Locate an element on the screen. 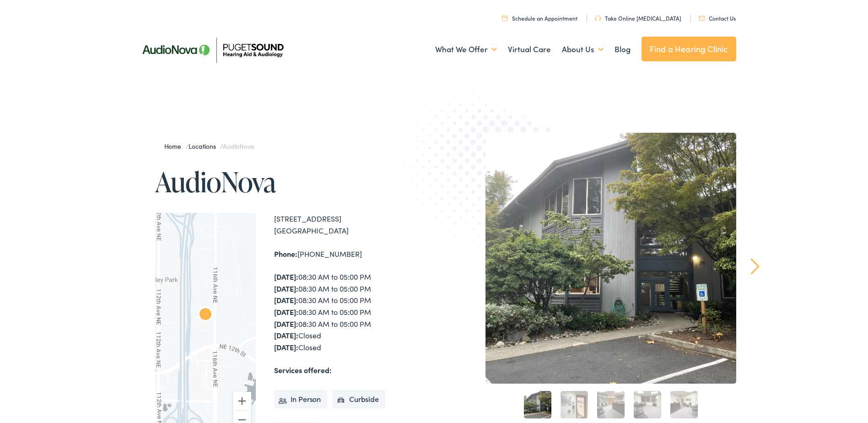 The image size is (868, 423). a: 3 is located at coordinates (610, 405).